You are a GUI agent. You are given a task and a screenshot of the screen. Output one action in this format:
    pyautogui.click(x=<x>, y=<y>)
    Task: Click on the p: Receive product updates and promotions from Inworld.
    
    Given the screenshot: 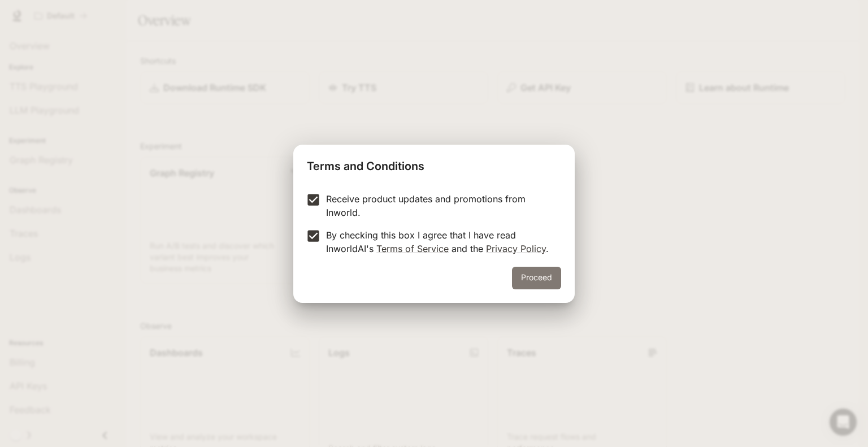 What is the action you would take?
    pyautogui.click(x=439, y=206)
    